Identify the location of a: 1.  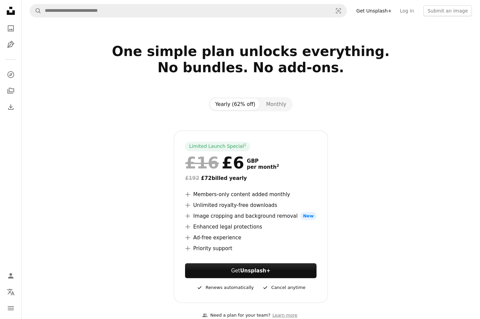
(245, 146).